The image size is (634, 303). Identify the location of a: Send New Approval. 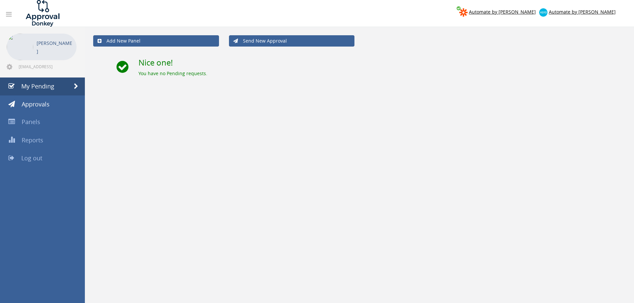
(292, 41).